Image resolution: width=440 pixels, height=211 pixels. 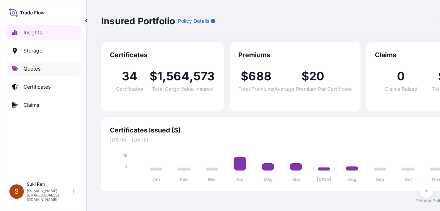 I want to click on span: S, so click(x=17, y=191).